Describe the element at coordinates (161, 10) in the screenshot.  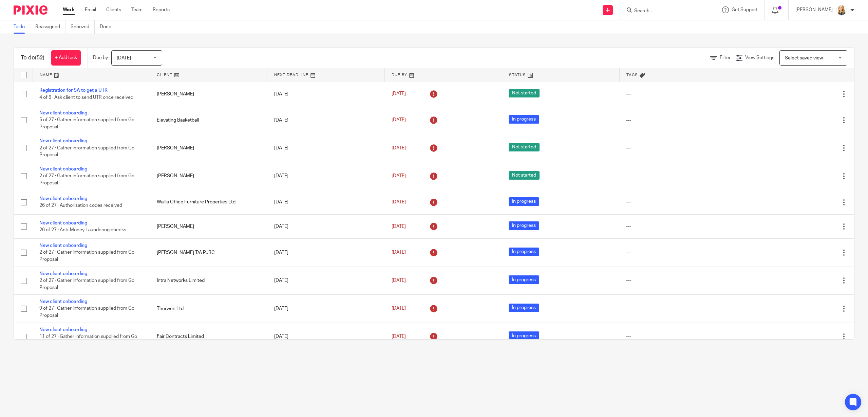
I see `a: Reports` at that location.